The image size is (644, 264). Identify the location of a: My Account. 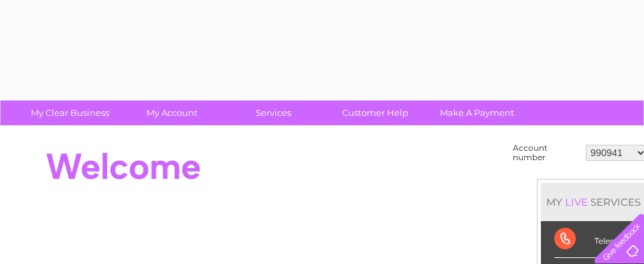
(171, 112).